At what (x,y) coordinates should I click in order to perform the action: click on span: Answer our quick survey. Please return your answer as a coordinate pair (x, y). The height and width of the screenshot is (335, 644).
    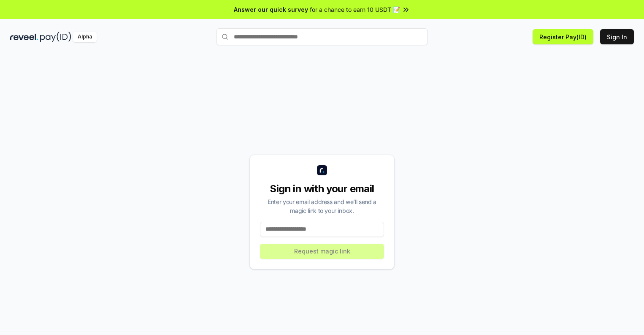
    Looking at the image, I should click on (271, 9).